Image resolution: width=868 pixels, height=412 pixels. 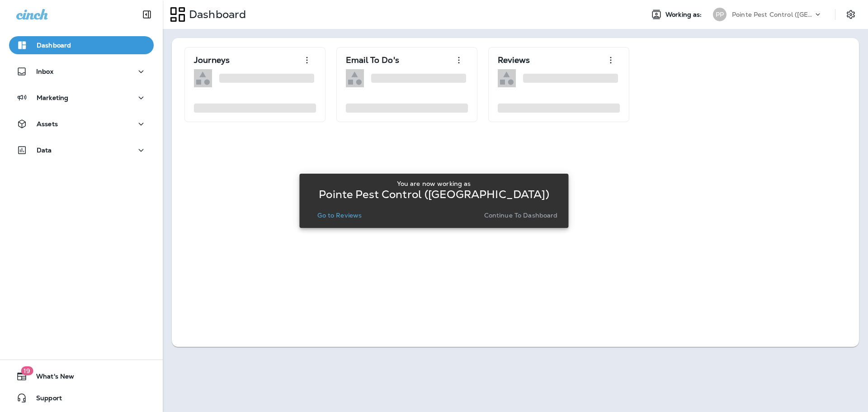 What do you see at coordinates (685, 14) in the screenshot?
I see `span: Working as:` at bounding box center [685, 14].